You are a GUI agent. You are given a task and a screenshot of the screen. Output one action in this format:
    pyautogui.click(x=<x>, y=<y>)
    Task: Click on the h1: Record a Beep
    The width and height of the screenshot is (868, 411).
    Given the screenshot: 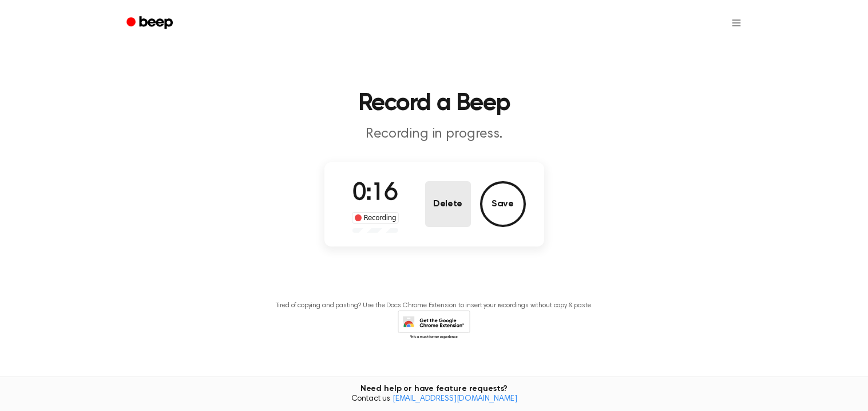 What is the action you would take?
    pyautogui.click(x=435, y=104)
    